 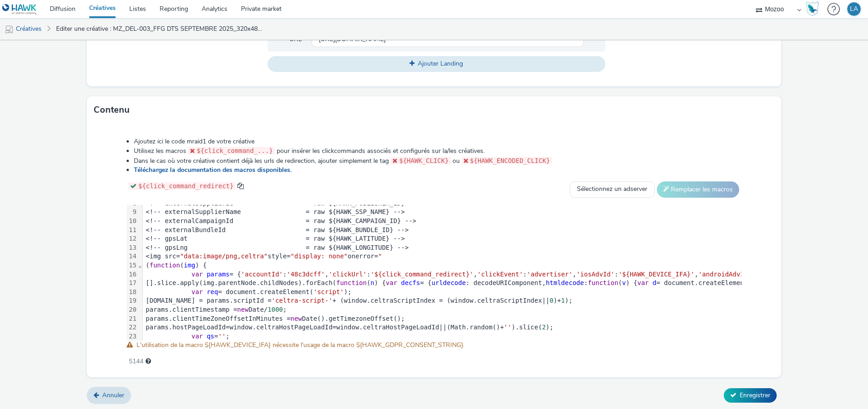 I want to click on span: 'advertiser', so click(x=549, y=274).